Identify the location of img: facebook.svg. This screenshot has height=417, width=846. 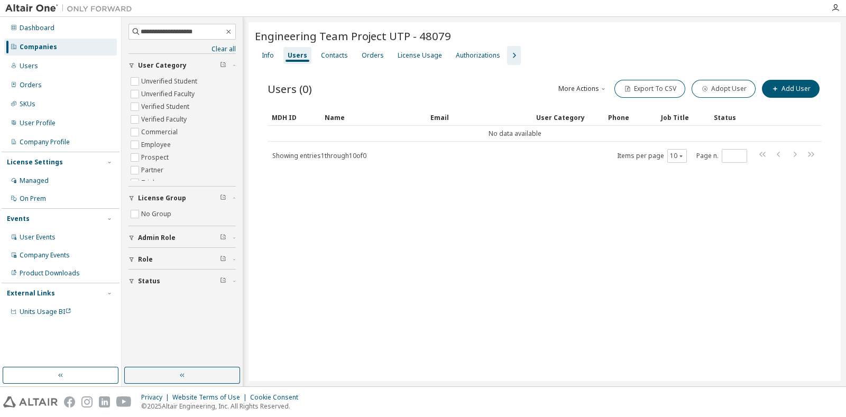
(69, 402).